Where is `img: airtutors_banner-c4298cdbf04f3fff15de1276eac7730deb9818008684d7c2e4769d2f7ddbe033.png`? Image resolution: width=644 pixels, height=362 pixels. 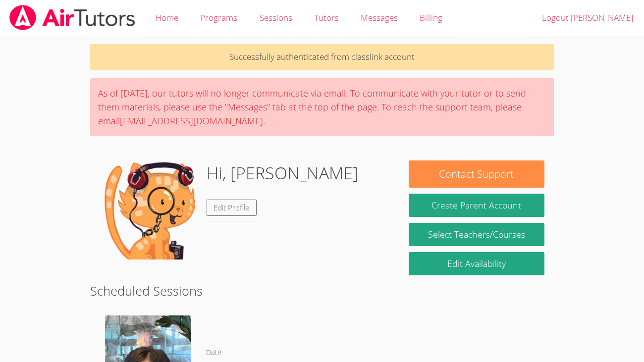 img: airtutors_banner-c4298cdbf04f3fff15de1276eac7730deb9818008684d7c2e4769d2f7ddbe033.png is located at coordinates (72, 17).